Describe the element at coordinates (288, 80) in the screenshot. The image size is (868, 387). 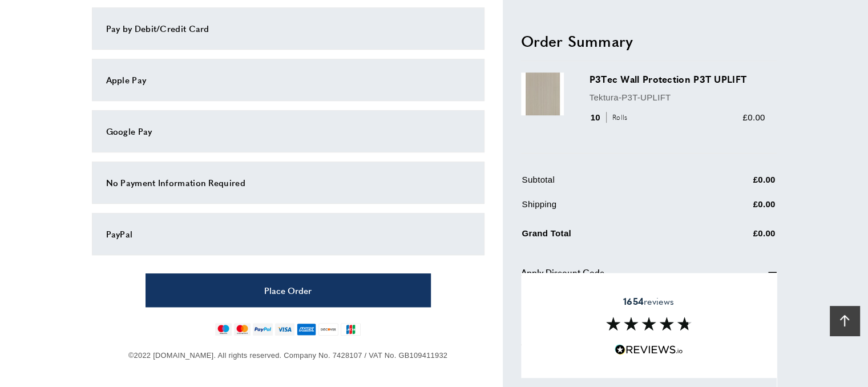
I see `div: Apple Pay` at that location.